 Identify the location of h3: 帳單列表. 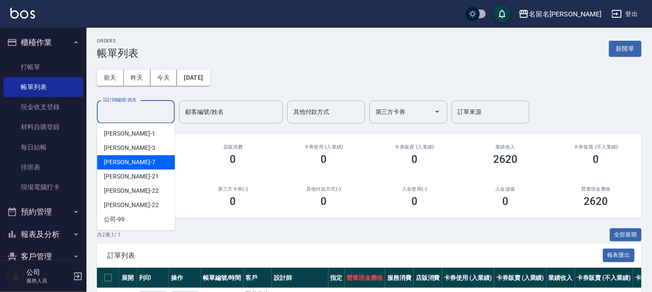
(118, 53).